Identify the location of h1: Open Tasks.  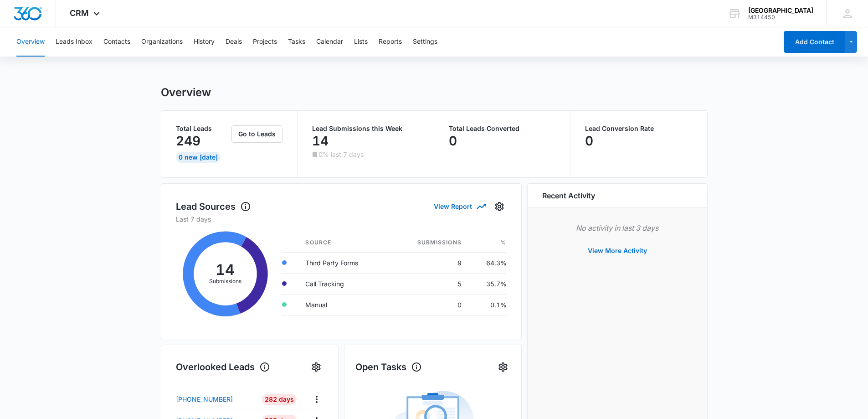
(389, 367).